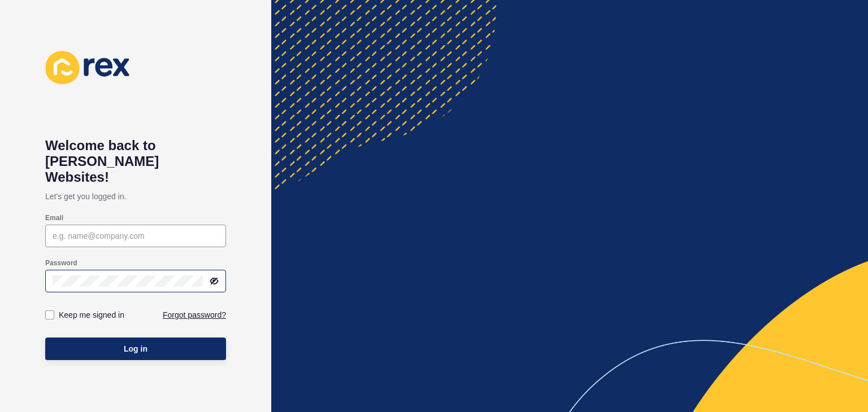 This screenshot has height=412, width=868. I want to click on label: Password, so click(61, 263).